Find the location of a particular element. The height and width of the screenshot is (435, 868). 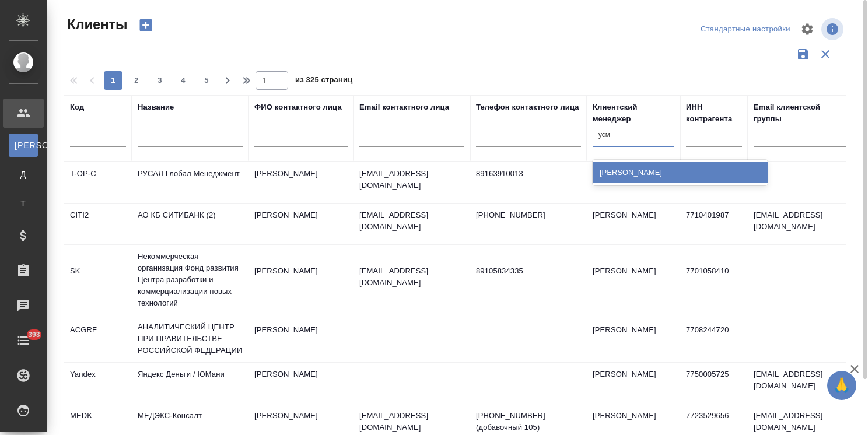

button: 3 is located at coordinates (160, 80).